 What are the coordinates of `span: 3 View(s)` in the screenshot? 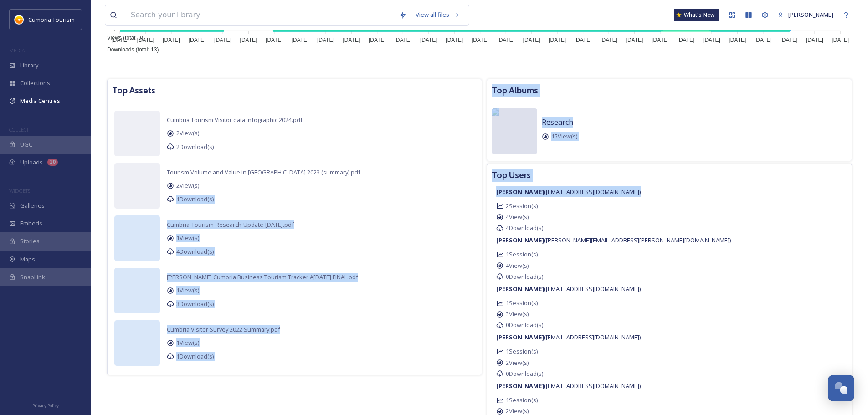 It's located at (517, 314).